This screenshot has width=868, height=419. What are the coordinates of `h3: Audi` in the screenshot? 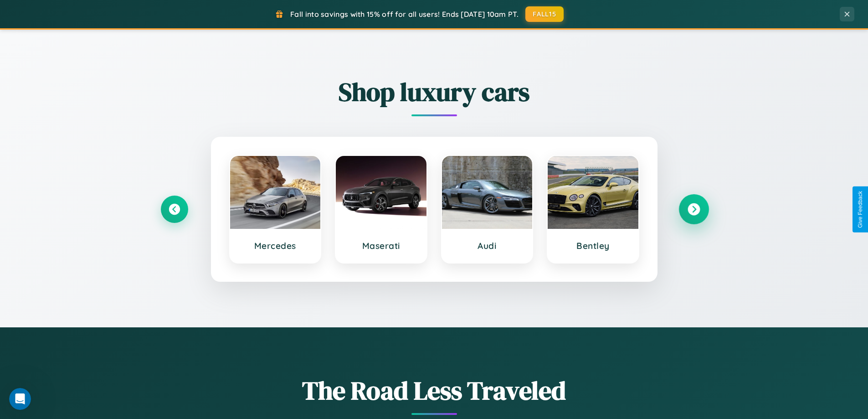 It's located at (487, 246).